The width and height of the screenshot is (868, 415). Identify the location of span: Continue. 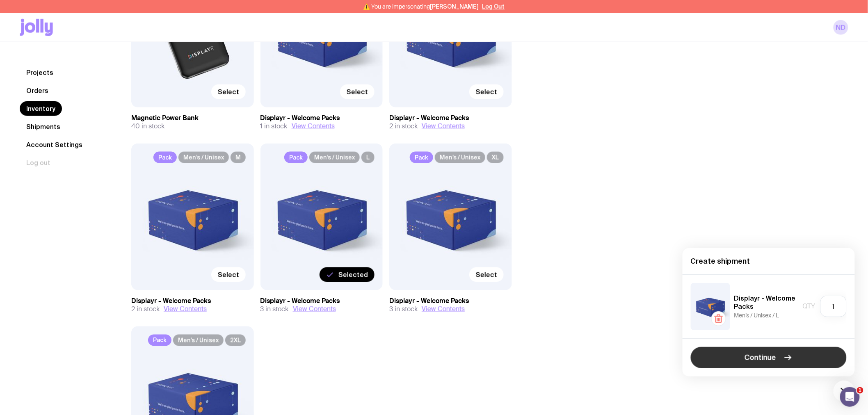
(760, 357).